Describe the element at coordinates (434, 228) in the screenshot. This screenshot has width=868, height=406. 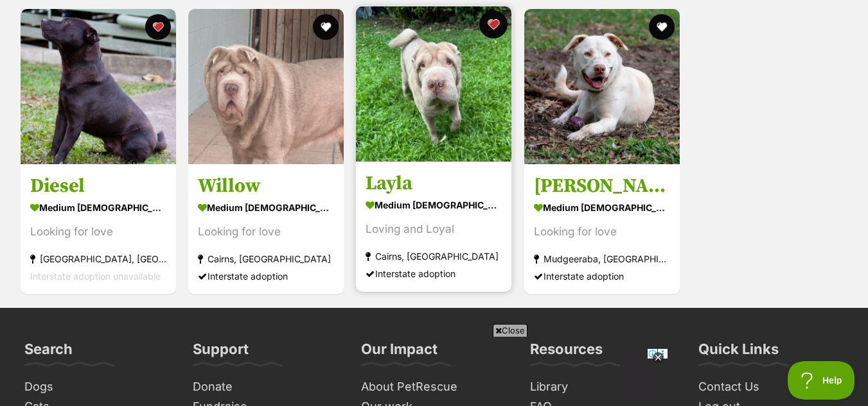
I see `div: Loving and Loyal` at that location.